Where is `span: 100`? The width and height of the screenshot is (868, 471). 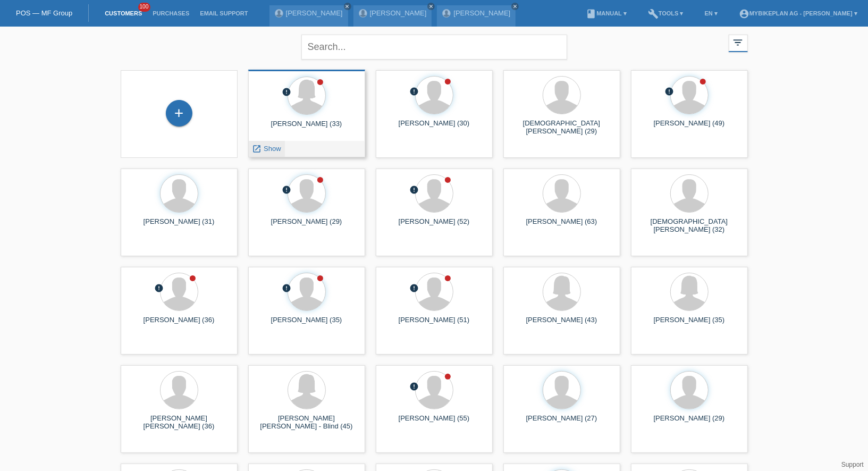
span: 100 is located at coordinates (145, 7).